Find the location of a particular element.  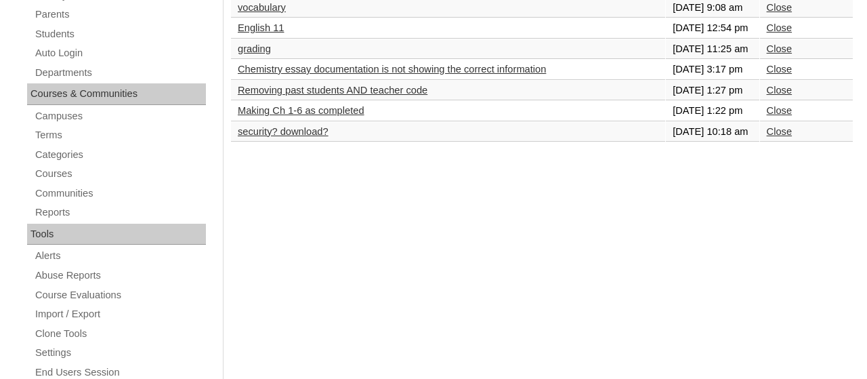

a: Import / Export is located at coordinates (120, 314).